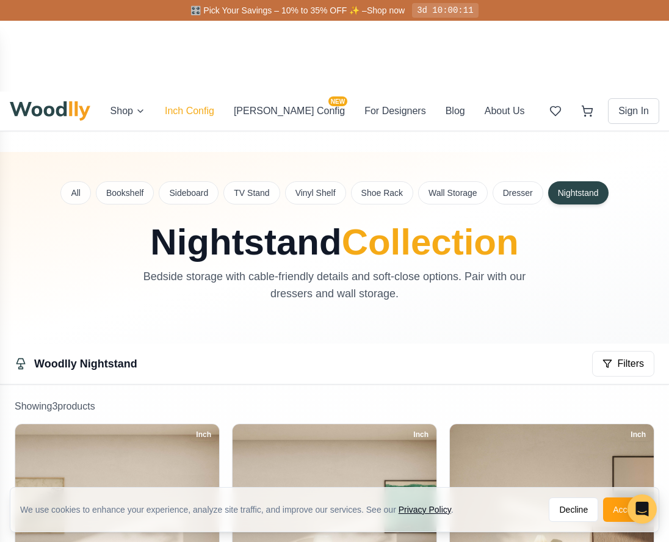  Describe the element at coordinates (453, 193) in the screenshot. I see `button: Wall Storage` at that location.